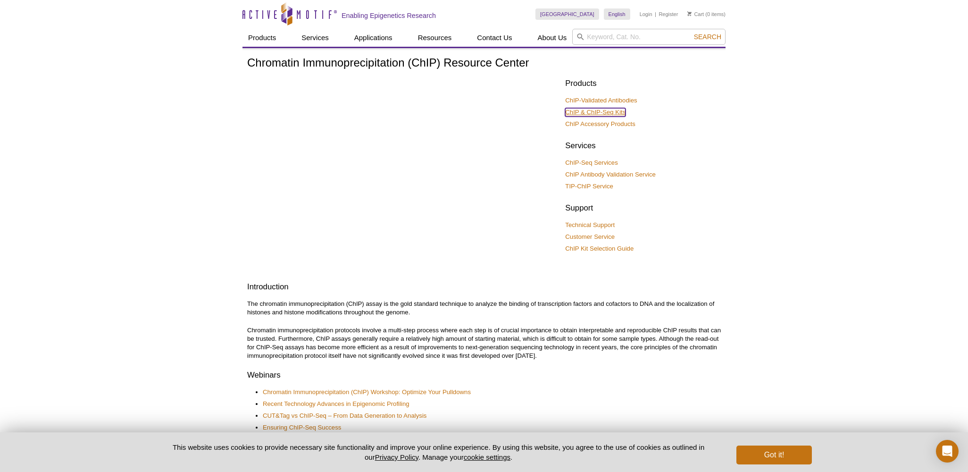 This screenshot has height=472, width=968. I want to click on img: Your Cart, so click(690, 14).